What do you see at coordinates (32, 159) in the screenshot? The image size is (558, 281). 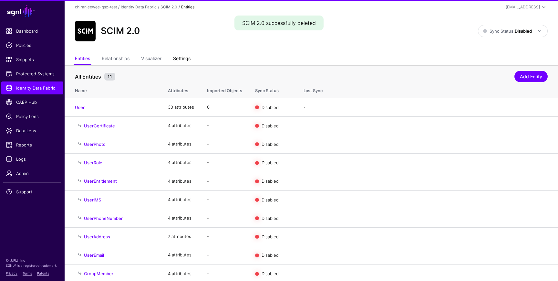 I see `span: Logs` at bounding box center [32, 159].